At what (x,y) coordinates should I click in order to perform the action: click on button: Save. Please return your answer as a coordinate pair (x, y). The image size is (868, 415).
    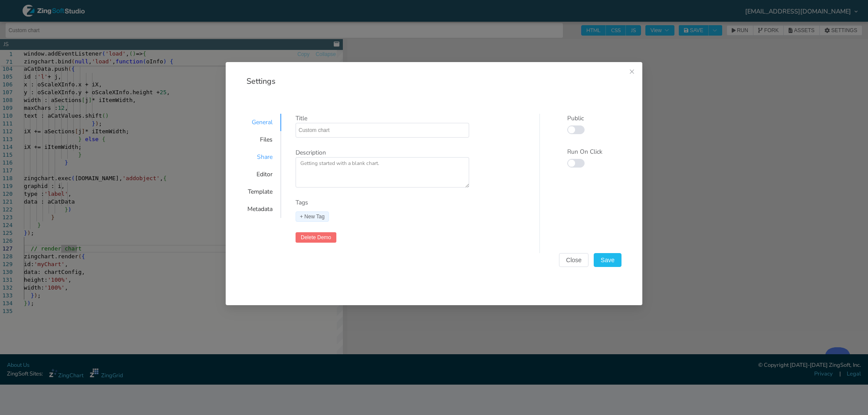
    Looking at the image, I should click on (608, 260).